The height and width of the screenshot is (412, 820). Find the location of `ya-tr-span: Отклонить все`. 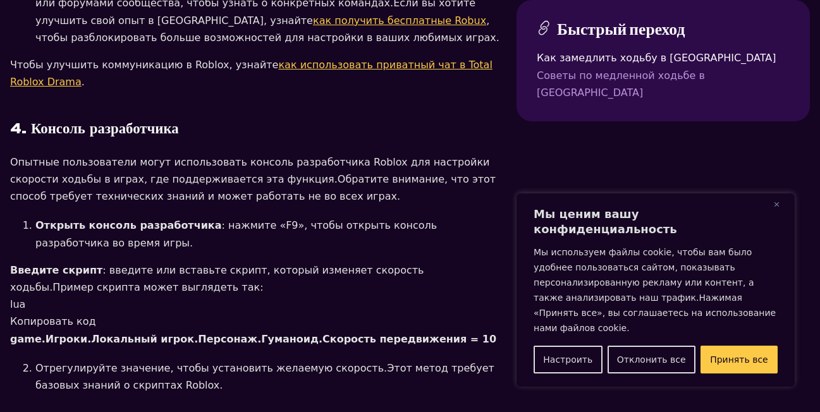

ya-tr-span: Отклонить все is located at coordinates (651, 360).